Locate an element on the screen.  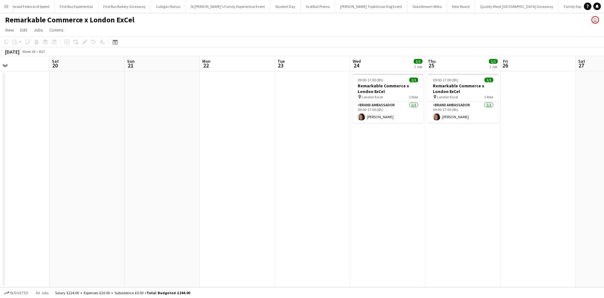
a: Comms is located at coordinates (56, 30).